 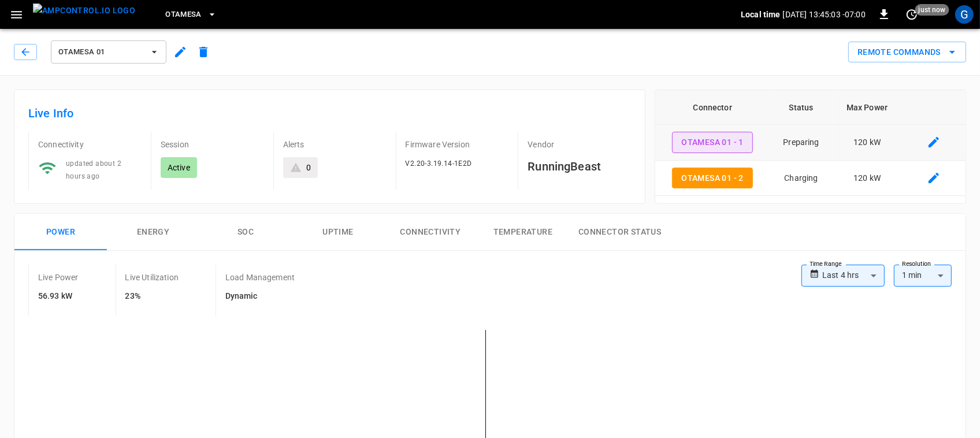 What do you see at coordinates (108, 52) in the screenshot?
I see `button: OtaMesa 01` at bounding box center [108, 52].